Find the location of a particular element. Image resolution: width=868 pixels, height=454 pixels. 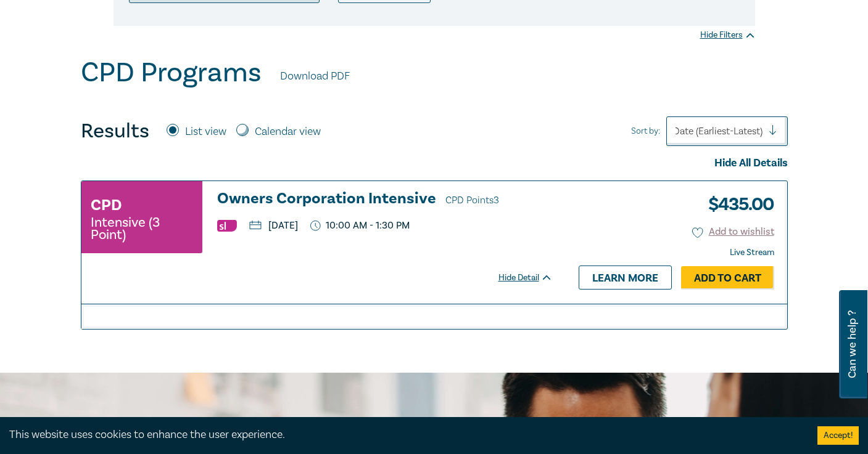

span: Sort by: is located at coordinates (645, 131).